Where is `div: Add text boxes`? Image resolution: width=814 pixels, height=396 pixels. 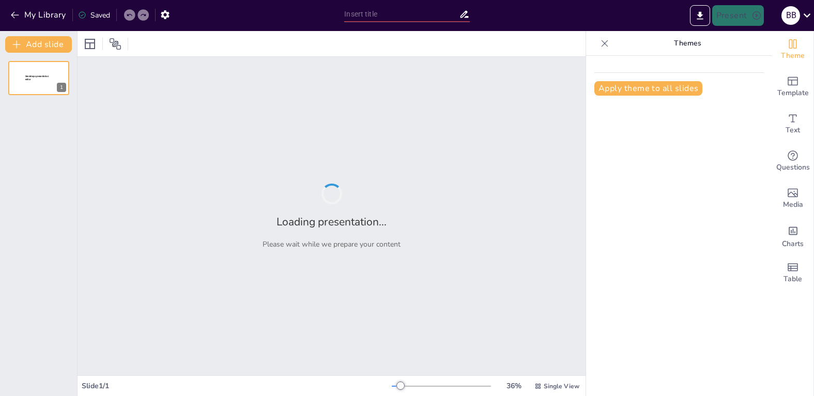
div: Add text boxes is located at coordinates (793, 124).